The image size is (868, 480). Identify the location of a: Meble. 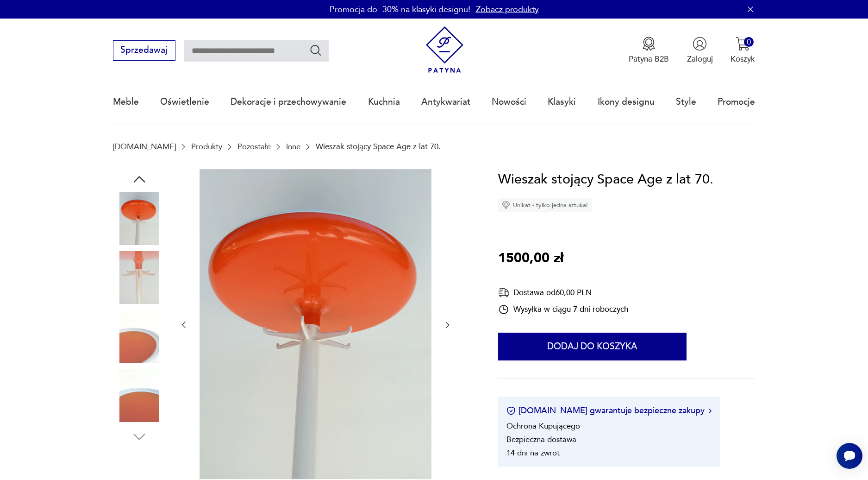
(126, 102).